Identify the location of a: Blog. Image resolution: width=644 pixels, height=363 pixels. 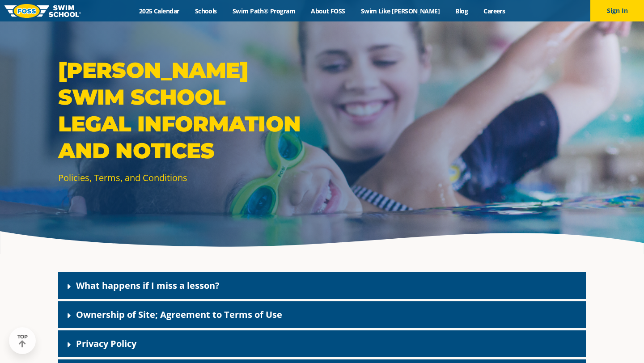
(461, 11).